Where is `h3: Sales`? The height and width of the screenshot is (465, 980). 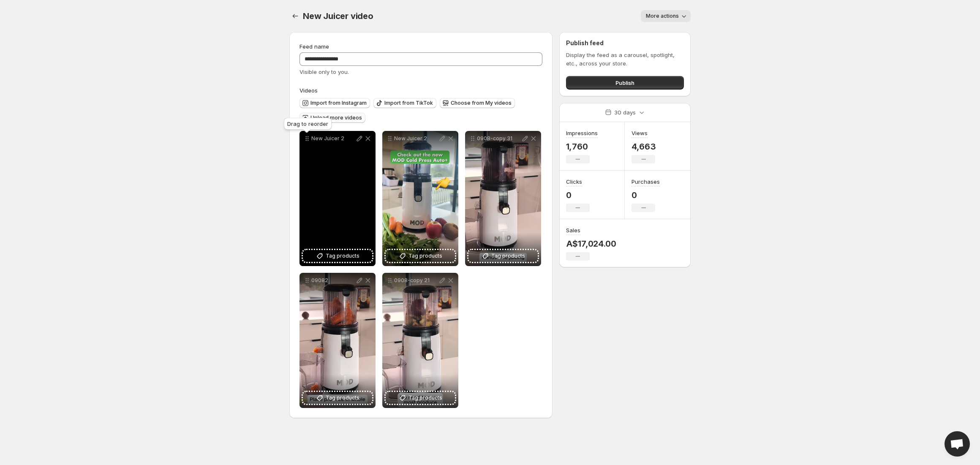
h3: Sales is located at coordinates (573, 231).